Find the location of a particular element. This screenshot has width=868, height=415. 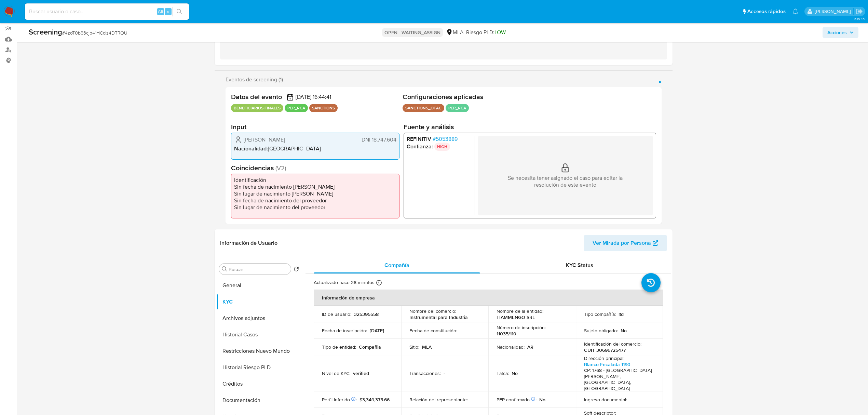

div: MLA is located at coordinates (455, 32).